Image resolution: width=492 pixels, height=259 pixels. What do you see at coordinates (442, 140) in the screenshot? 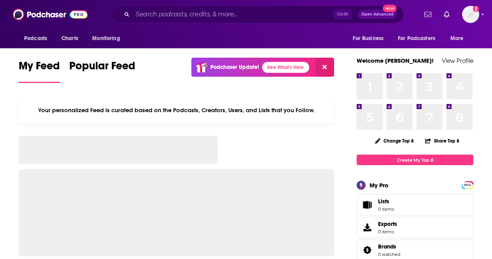
I see `button: Share Top 8` at bounding box center [442, 140].